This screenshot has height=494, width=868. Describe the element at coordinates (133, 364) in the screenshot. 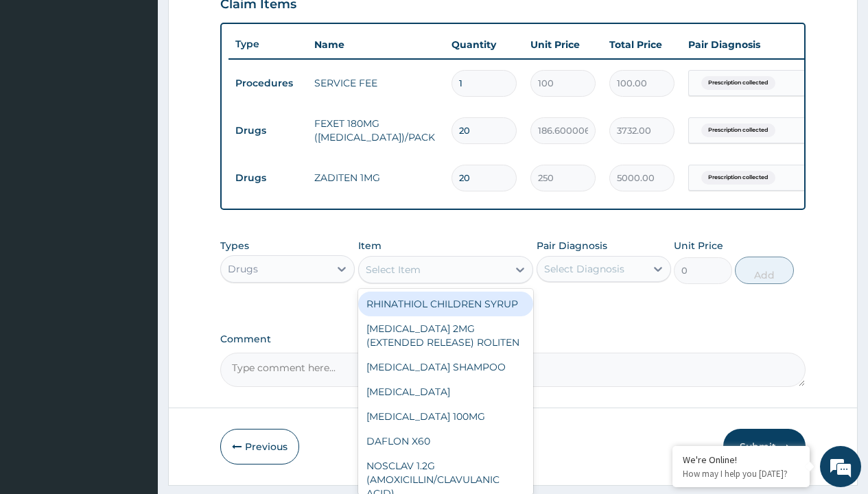

I see `textarea: Type your message and hit 'Enter'` at that location.